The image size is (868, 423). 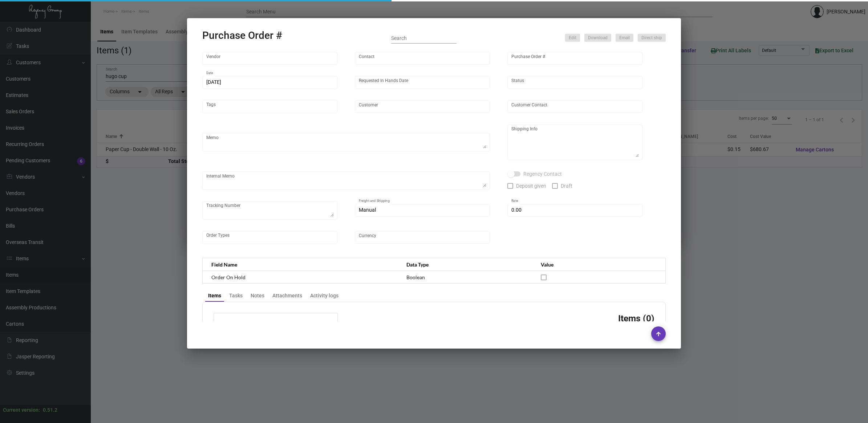 What do you see at coordinates (572, 38) in the screenshot?
I see `button: Edit` at bounding box center [572, 38].